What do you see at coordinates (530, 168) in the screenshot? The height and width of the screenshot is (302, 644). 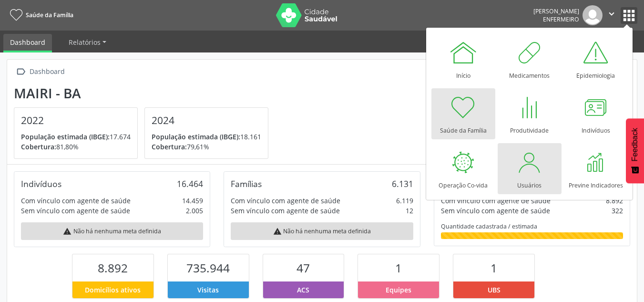 I see `a: Usuários` at bounding box center [530, 168].